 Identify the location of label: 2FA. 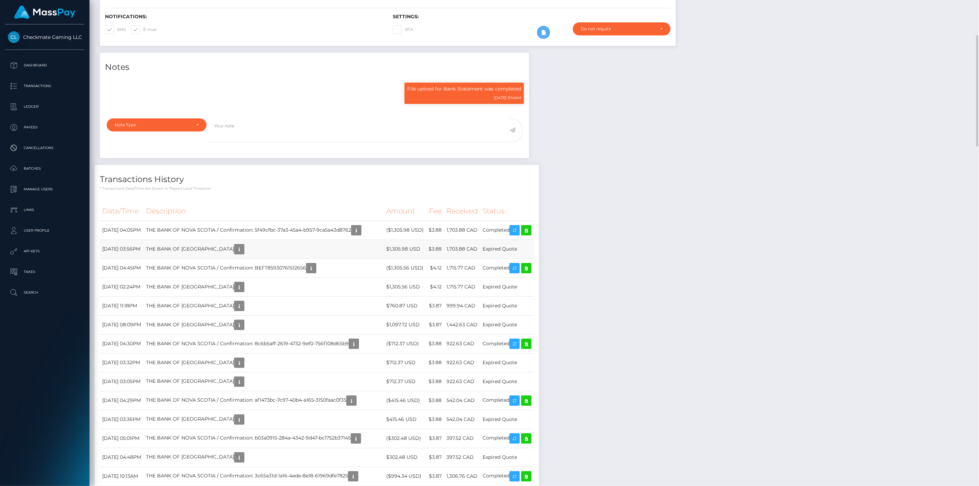
(403, 30).